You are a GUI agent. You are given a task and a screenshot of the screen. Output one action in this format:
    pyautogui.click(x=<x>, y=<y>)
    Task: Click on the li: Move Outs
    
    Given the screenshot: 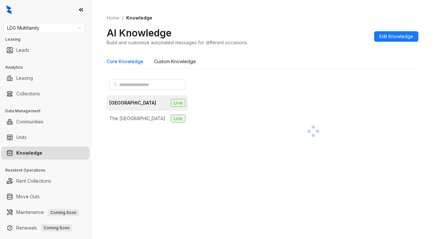 What is the action you would take?
    pyautogui.click(x=45, y=196)
    